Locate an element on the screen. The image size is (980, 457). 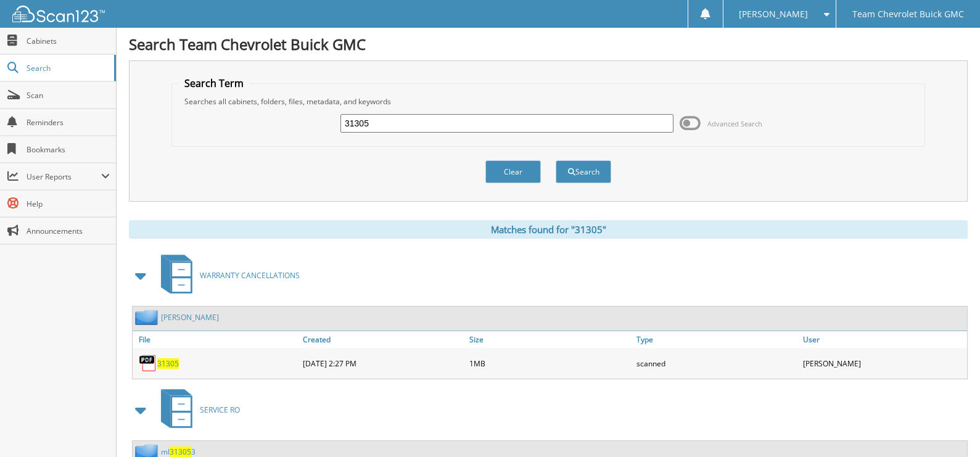
button: Search is located at coordinates (583, 172).